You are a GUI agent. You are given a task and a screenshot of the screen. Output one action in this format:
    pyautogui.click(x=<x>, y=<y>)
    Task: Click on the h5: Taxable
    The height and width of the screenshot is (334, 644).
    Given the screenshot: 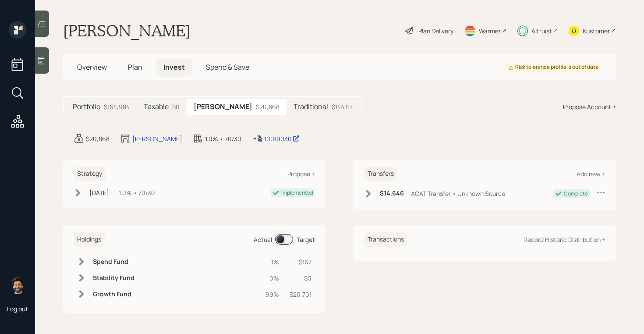 What is the action you would take?
    pyautogui.click(x=156, y=106)
    